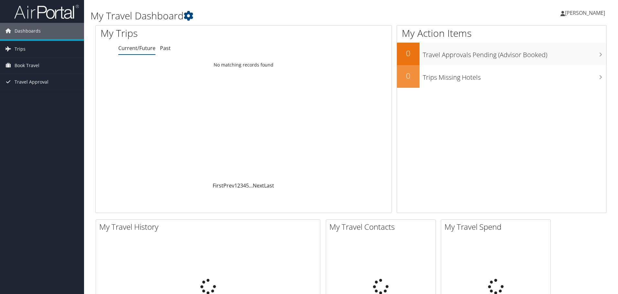 Image resolution: width=618 pixels, height=294 pixels. Describe the element at coordinates (20, 49) in the screenshot. I see `span: Trips` at that location.